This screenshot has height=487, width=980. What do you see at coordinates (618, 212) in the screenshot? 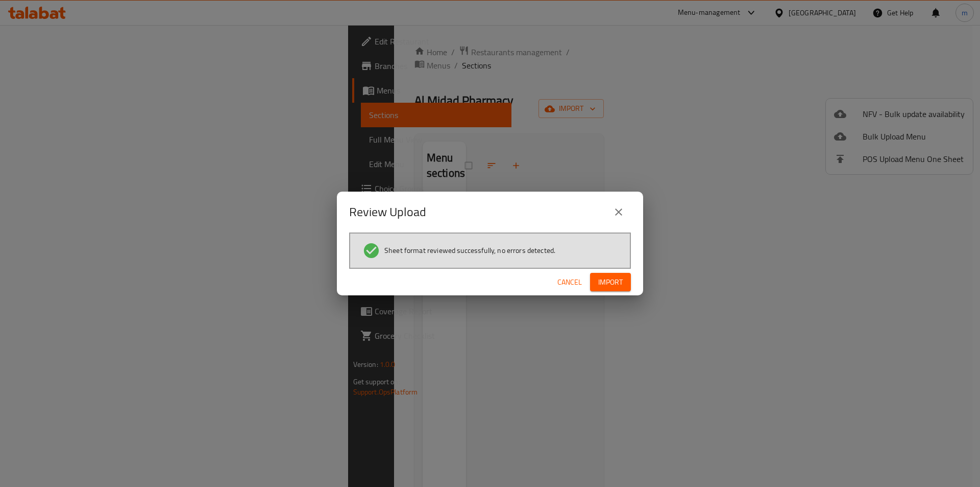
I see `button: close` at bounding box center [618, 212].